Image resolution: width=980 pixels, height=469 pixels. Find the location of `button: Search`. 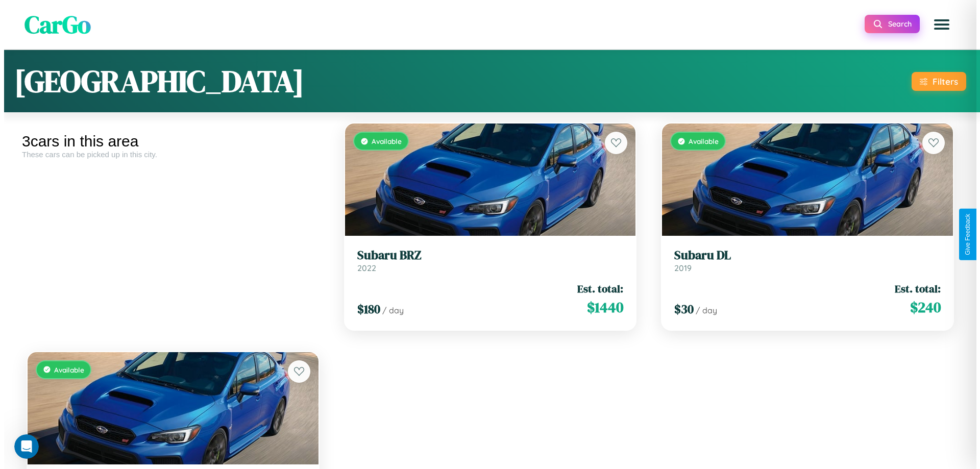

button: Search is located at coordinates (888, 24).